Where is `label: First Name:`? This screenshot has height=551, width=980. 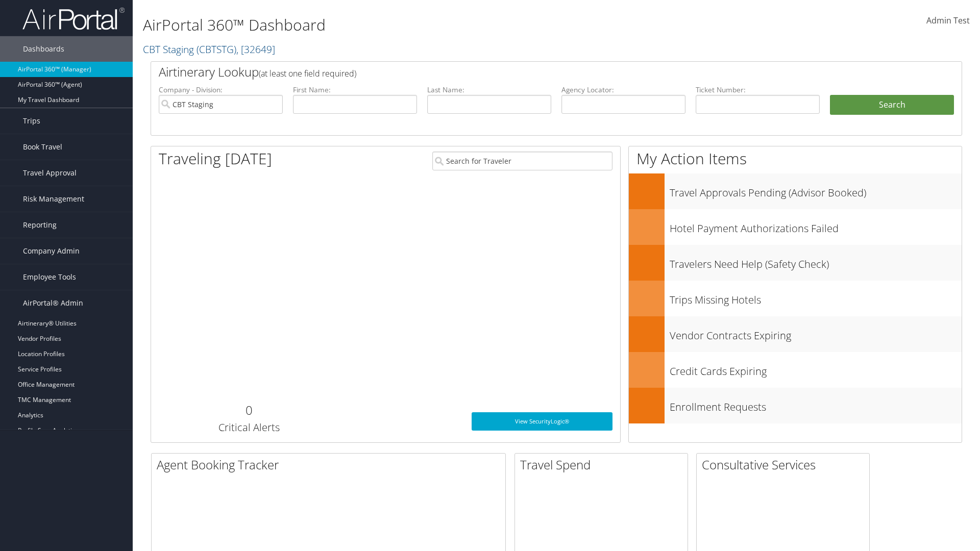 label: First Name: is located at coordinates (355, 89).